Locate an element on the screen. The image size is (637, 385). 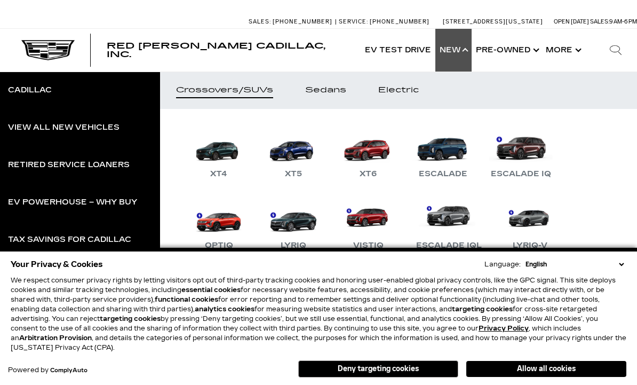
div: Escalade IQ is located at coordinates (521, 174).